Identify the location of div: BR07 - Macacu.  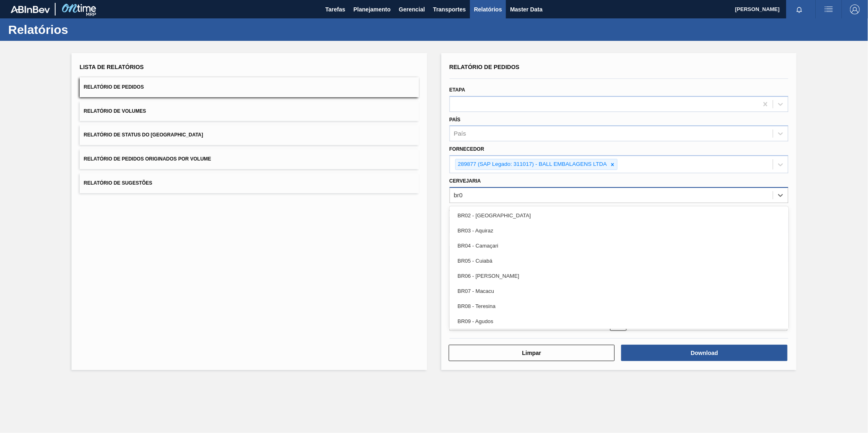
(619, 291).